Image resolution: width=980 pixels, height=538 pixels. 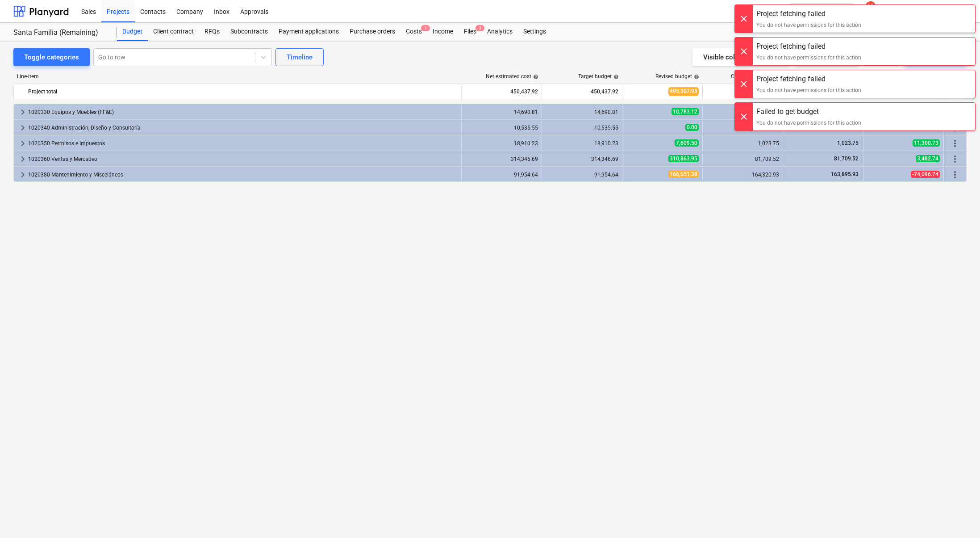 I want to click on a: Payment applications, so click(x=308, y=32).